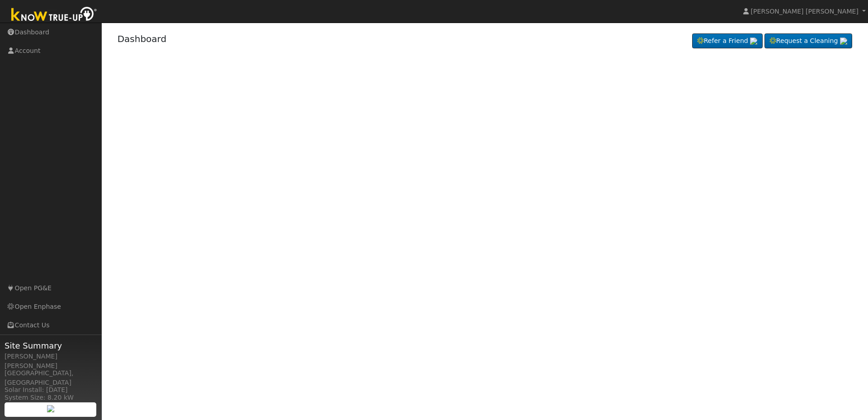 The width and height of the screenshot is (868, 420). I want to click on a: Request a Cleaning, so click(808, 41).